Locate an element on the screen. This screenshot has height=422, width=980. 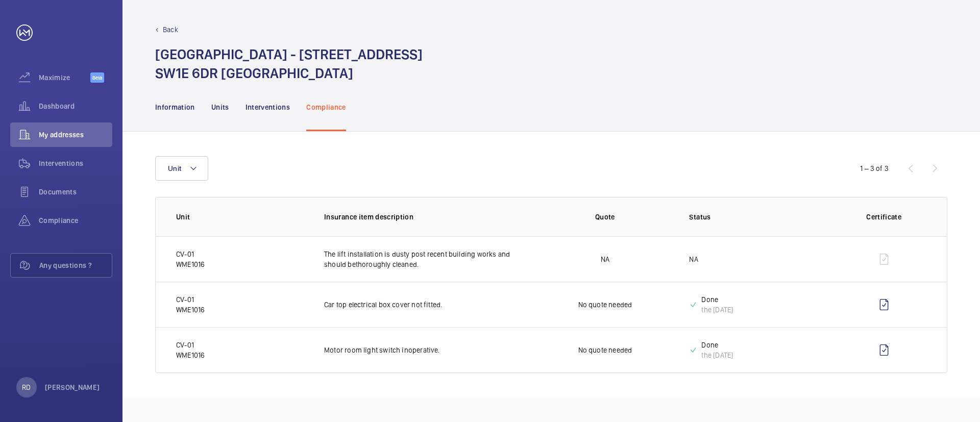
p: RD is located at coordinates (26, 387).